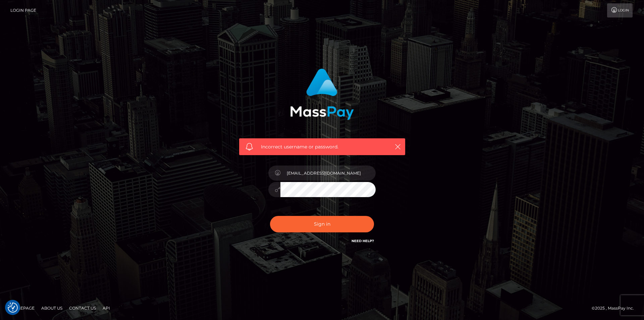 This screenshot has width=644, height=320. I want to click on div: © 2025 , MassPay Inc., so click(615, 308).